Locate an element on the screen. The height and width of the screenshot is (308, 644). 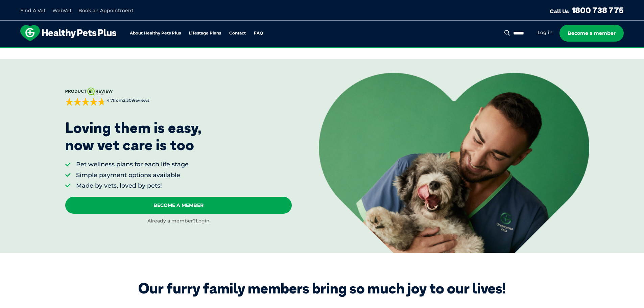
li: Made by vets, loved by pets! is located at coordinates (132, 185).